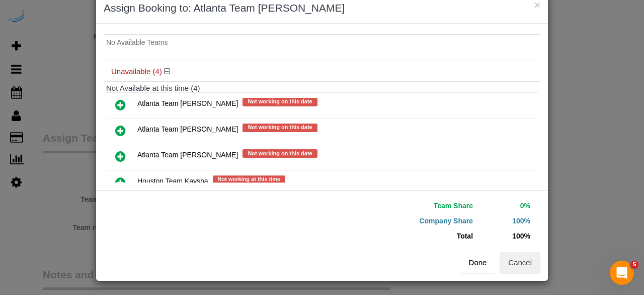 The image size is (644, 295). Describe the element at coordinates (173, 181) in the screenshot. I see `span: Houston Team Kaysha` at that location.